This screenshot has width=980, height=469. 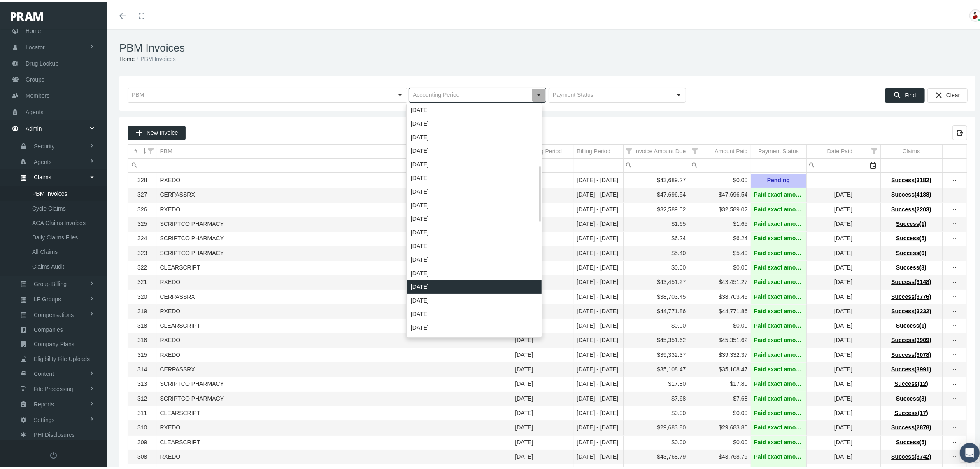 What do you see at coordinates (656, 251) in the screenshot?
I see `div: $5.40` at bounding box center [656, 251].